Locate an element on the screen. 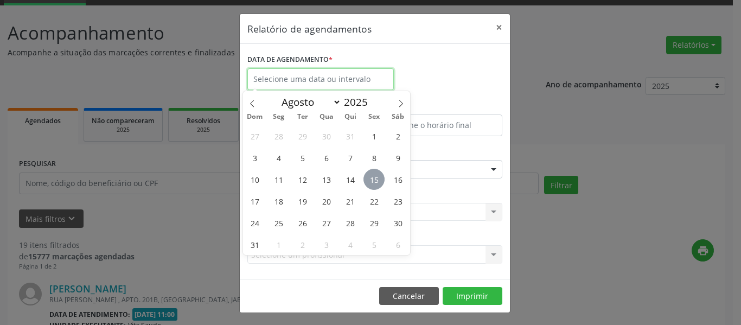 This screenshot has width=741, height=325. span: Julho 28, 2025 is located at coordinates (278, 136).